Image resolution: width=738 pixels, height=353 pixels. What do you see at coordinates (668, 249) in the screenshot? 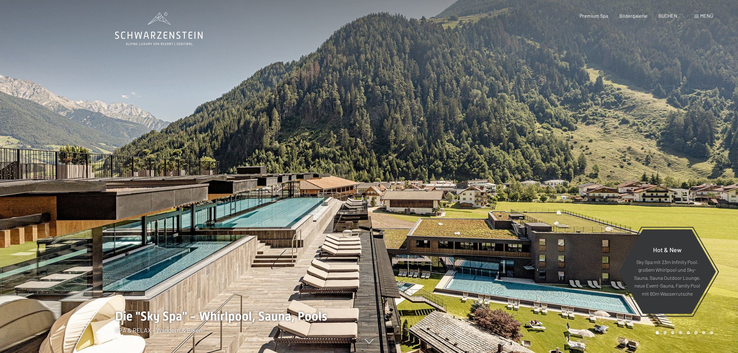
I see `span: Hot & New` at bounding box center [668, 249].